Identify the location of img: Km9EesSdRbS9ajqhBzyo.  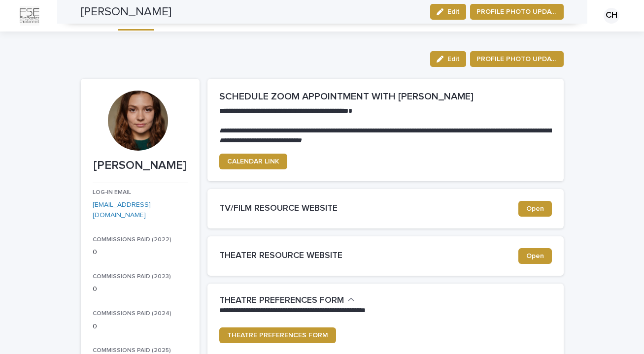
(29, 16).